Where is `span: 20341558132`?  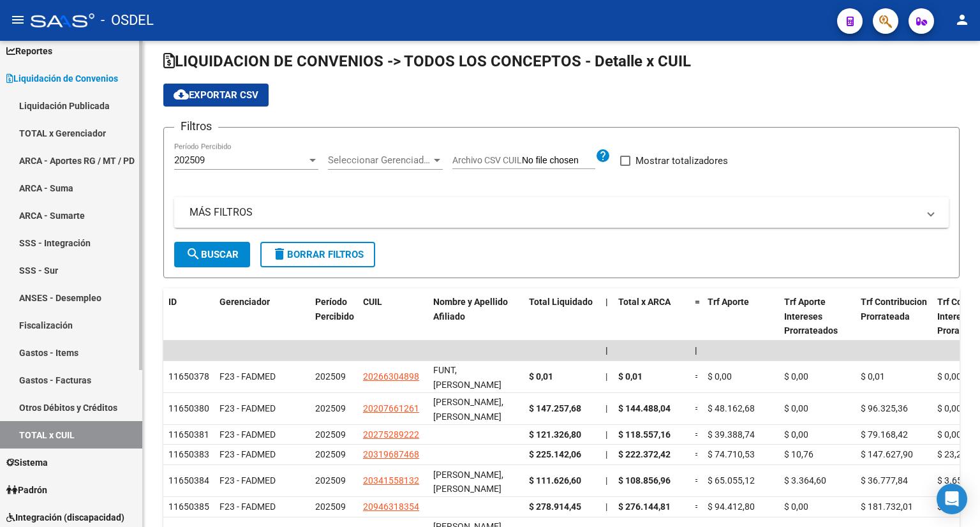 span: 20341558132 is located at coordinates (391, 480).